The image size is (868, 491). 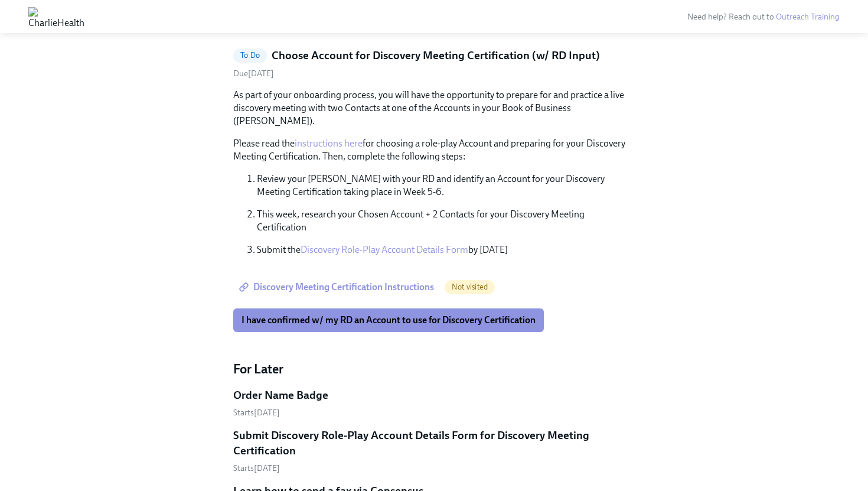 What do you see at coordinates (763, 17) in the screenshot?
I see `span: Need help? Reach out to` at bounding box center [763, 17].